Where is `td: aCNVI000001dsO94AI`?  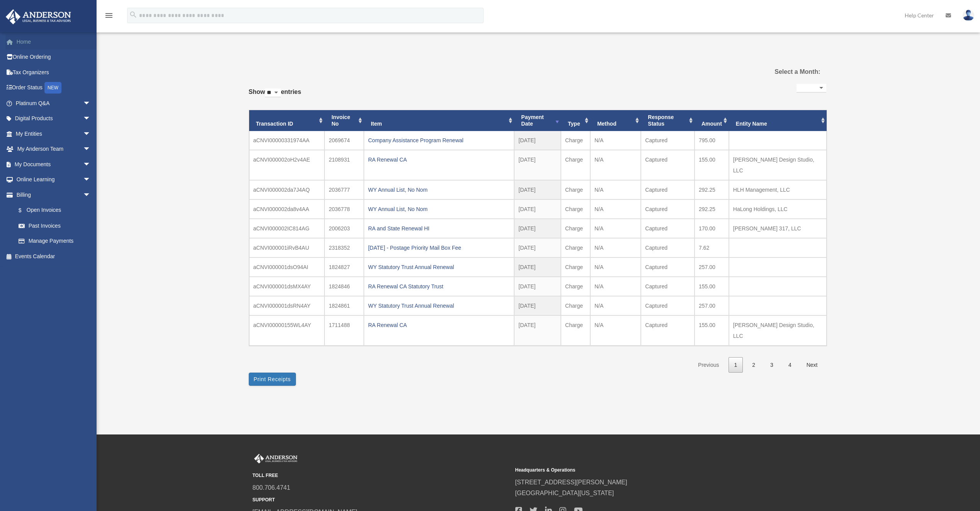 td: aCNVI000001dsO94AI is located at coordinates (287, 267).